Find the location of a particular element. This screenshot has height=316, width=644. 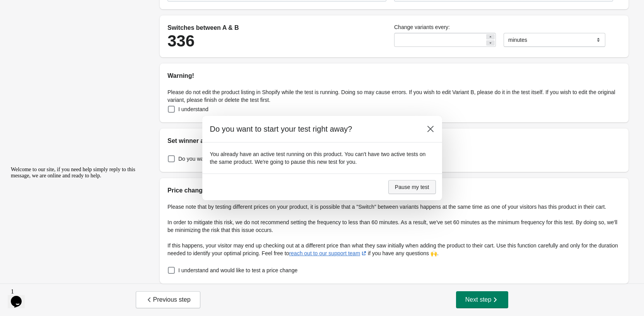

h2: Do you want to start your test right away? is located at coordinates (313, 129).